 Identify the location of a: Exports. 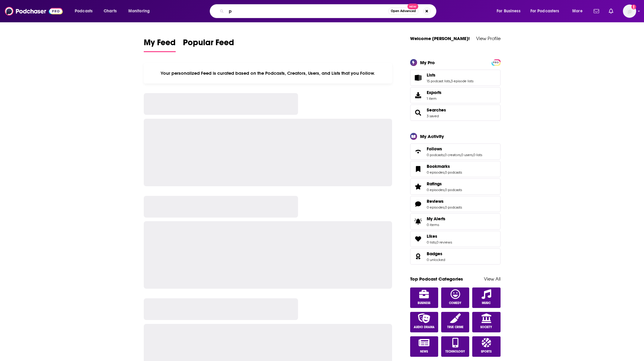
(455, 95).